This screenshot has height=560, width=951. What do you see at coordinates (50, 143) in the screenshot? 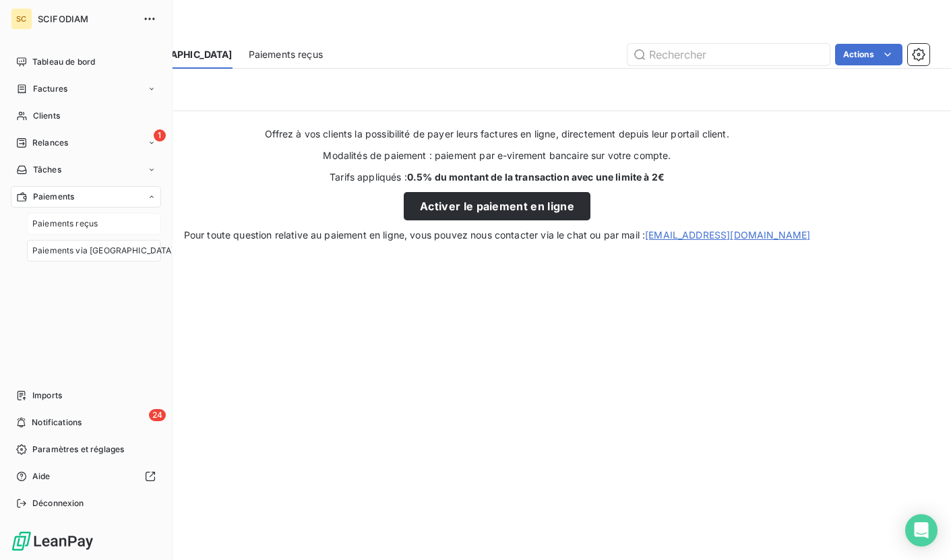
I see `span: Relances` at bounding box center [50, 143].